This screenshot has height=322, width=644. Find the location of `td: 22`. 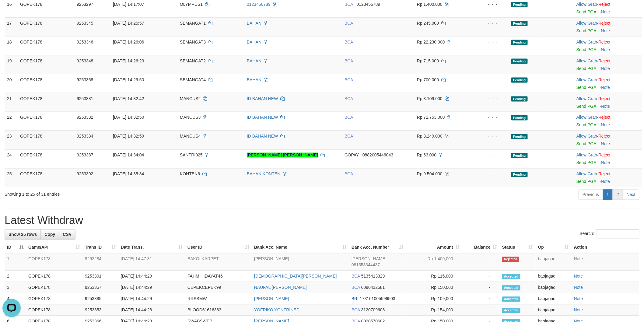

td: 22 is located at coordinates (11, 121).